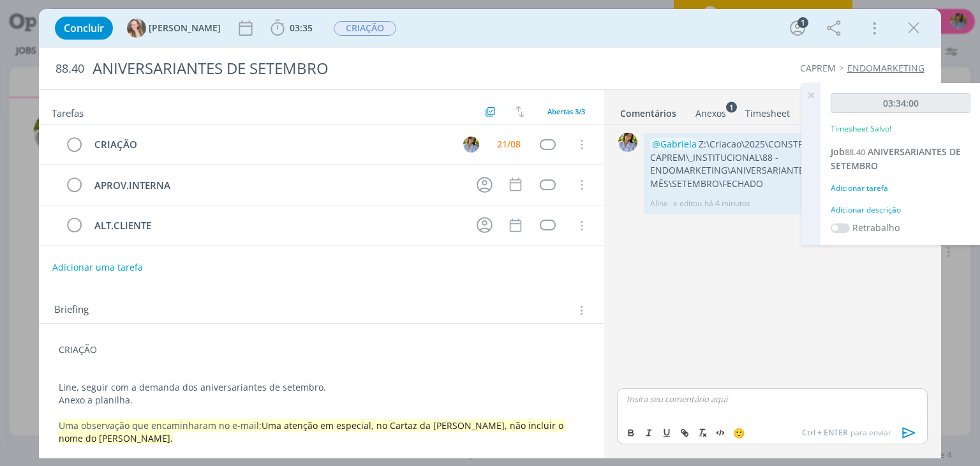  Describe the element at coordinates (160, 425) in the screenshot. I see `span: Uma observação que encaminharam no e-mail:` at that location.